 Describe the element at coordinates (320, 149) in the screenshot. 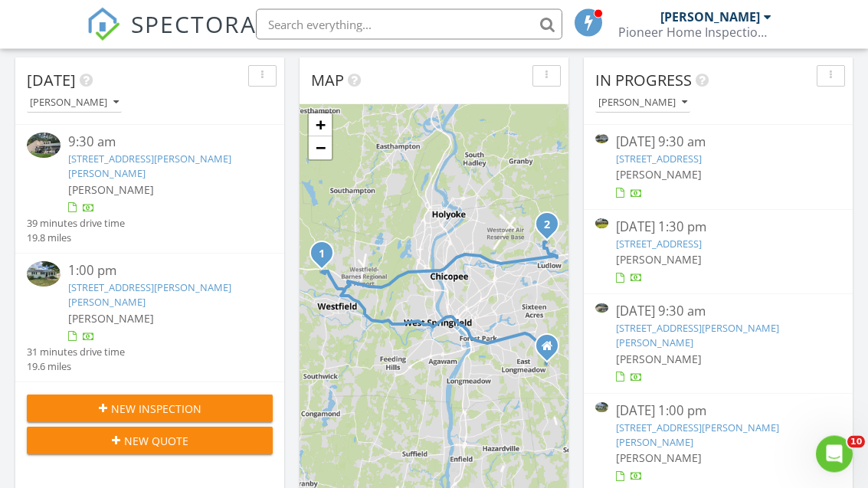

I see `a: Zoom out` at that location.